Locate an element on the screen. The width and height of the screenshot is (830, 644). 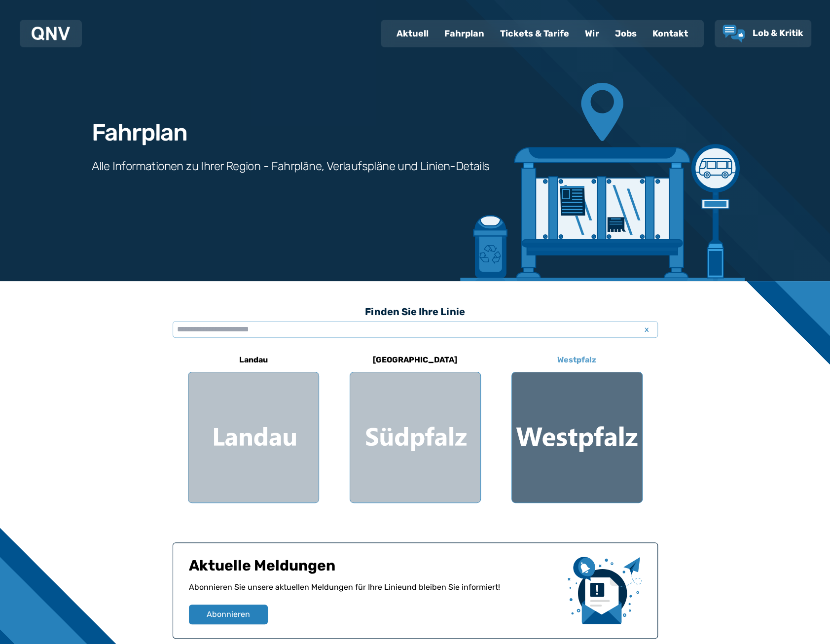
a: Aktuell is located at coordinates (412, 33).